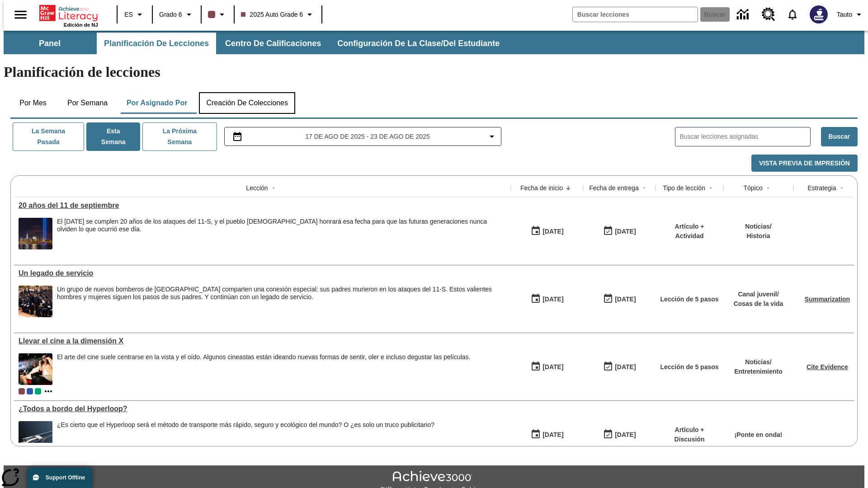 This screenshot has width=868, height=488. I want to click on div: Fecha de entrega, so click(613, 188).